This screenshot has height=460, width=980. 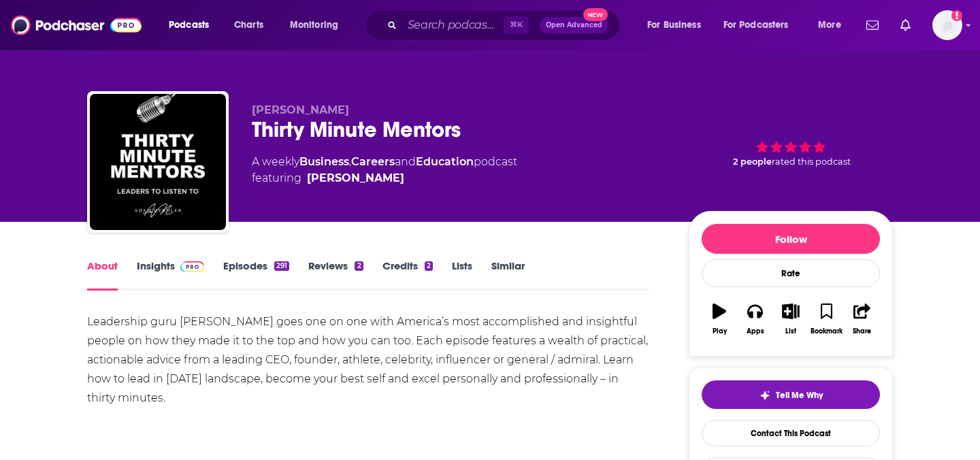 I want to click on div: 291, so click(x=281, y=266).